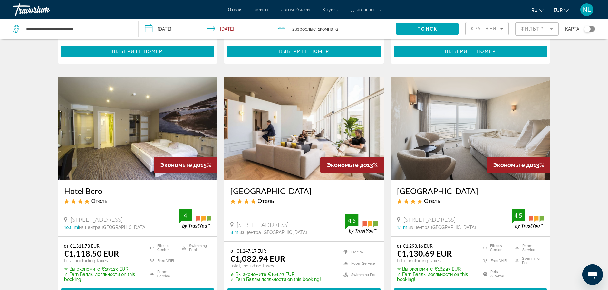 The height and width of the screenshot is (290, 608). Describe the element at coordinates (366, 10) in the screenshot. I see `span: деятельность` at that location.